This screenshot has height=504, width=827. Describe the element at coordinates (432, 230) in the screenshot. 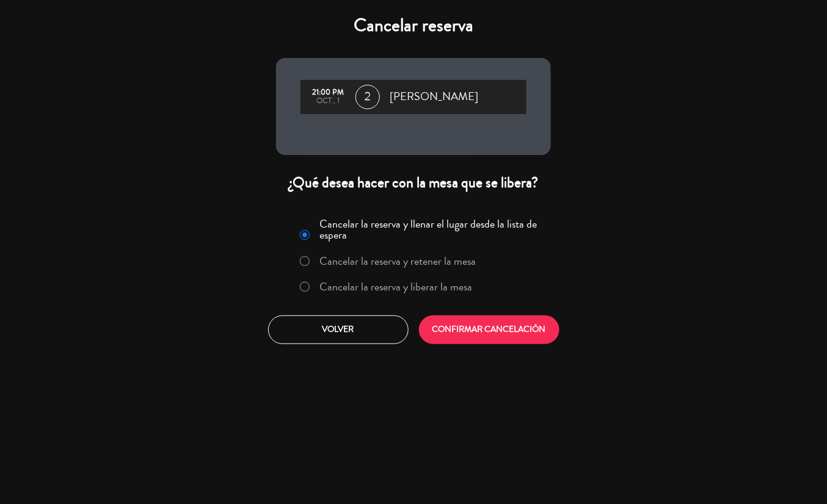

I see `label: Cancelar la reserva y llenar el lugar desde la lista de espera` at that location.